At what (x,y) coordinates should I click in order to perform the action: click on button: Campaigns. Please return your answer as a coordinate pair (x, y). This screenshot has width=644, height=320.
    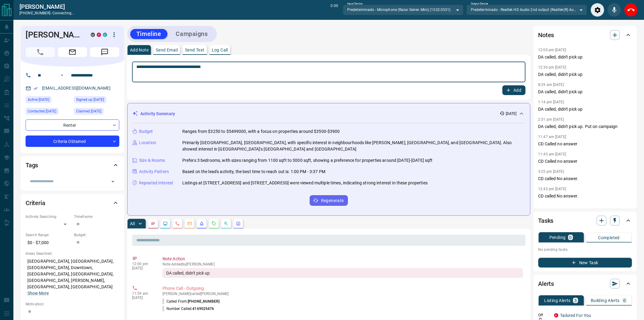
    Looking at the image, I should click on (192, 34).